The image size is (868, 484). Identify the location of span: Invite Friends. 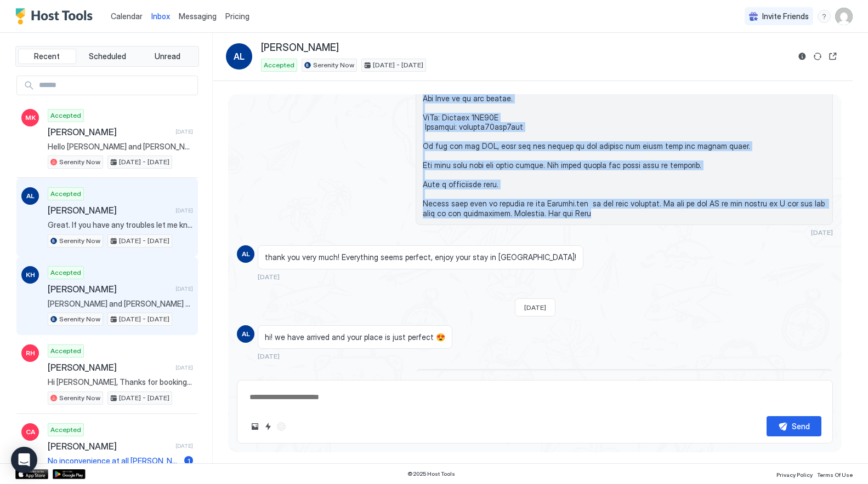
(785, 16).